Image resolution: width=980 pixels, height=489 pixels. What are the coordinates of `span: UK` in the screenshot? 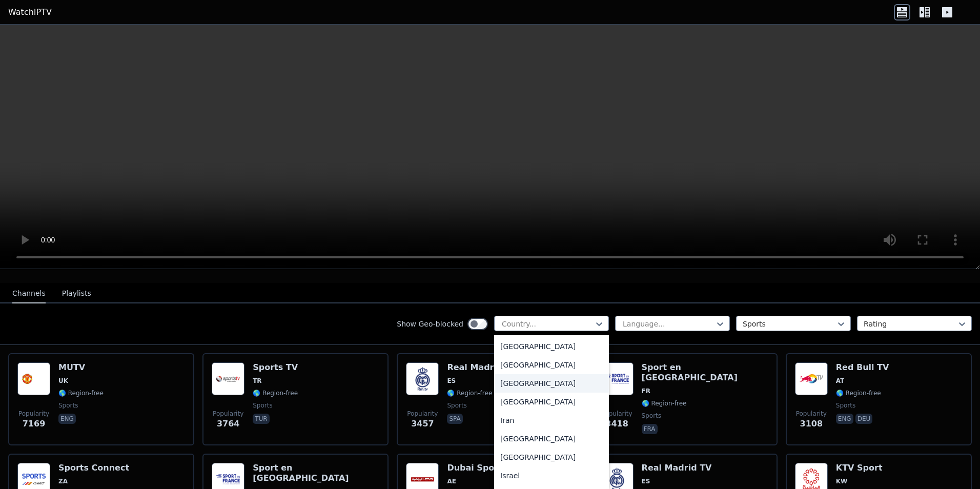 It's located at (63, 381).